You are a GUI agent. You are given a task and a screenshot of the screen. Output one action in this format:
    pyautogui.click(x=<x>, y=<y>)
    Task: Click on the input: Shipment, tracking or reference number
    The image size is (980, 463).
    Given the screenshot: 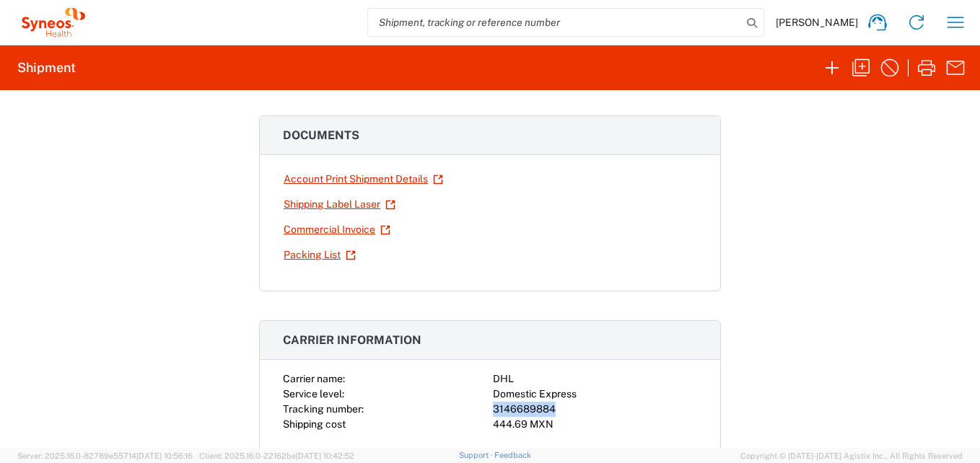 What is the action you would take?
    pyautogui.click(x=555, y=22)
    